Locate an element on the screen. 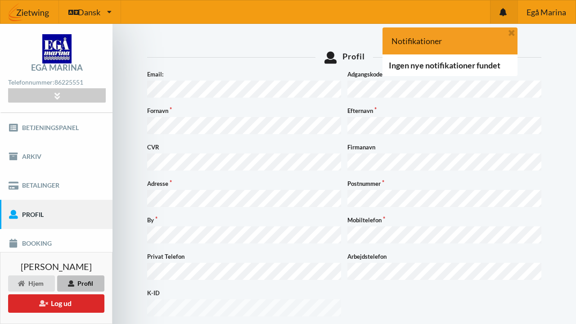 This screenshot has height=324, width=576. label: Firmanavn is located at coordinates (444, 147).